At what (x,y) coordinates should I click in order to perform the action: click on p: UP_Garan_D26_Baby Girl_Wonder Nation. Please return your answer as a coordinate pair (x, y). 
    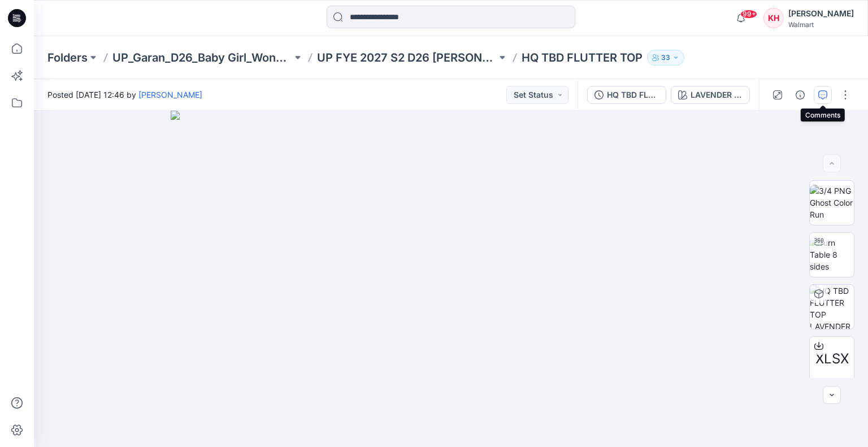
    Looking at the image, I should click on (202, 58).